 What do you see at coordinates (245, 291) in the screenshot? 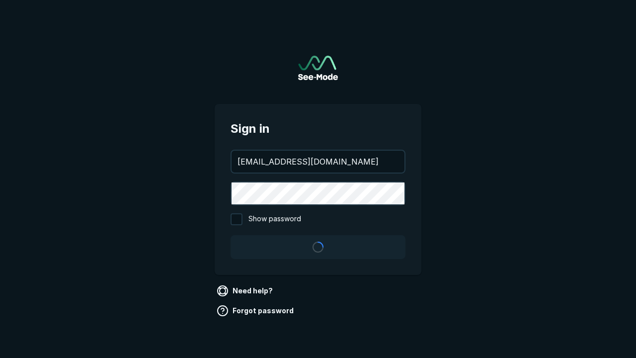
I see `a: Need help?` at bounding box center [245, 291].